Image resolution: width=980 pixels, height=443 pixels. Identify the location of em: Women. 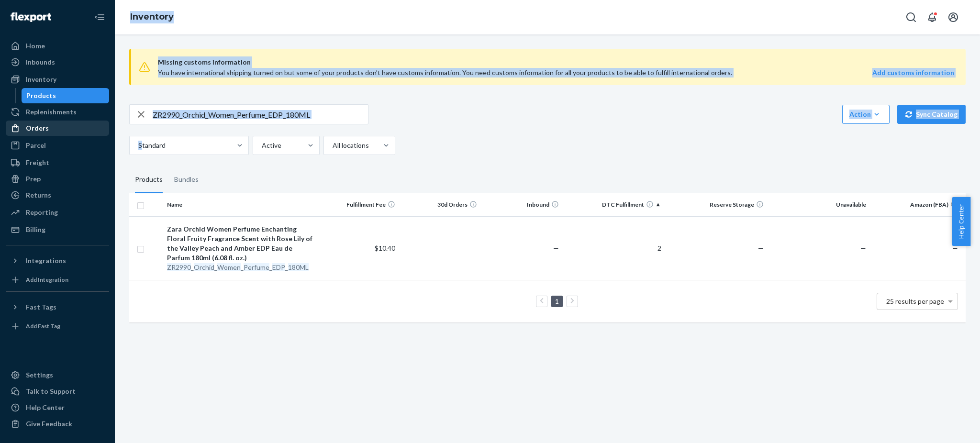
(229, 267).